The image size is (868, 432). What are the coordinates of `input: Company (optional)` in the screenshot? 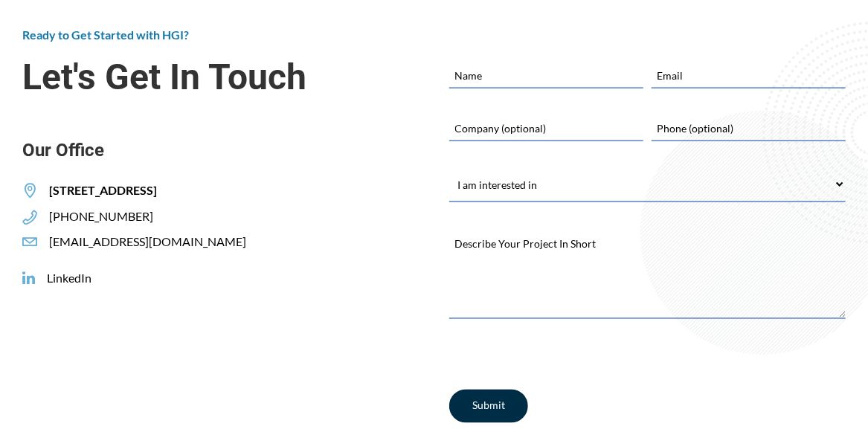 It's located at (546, 128).